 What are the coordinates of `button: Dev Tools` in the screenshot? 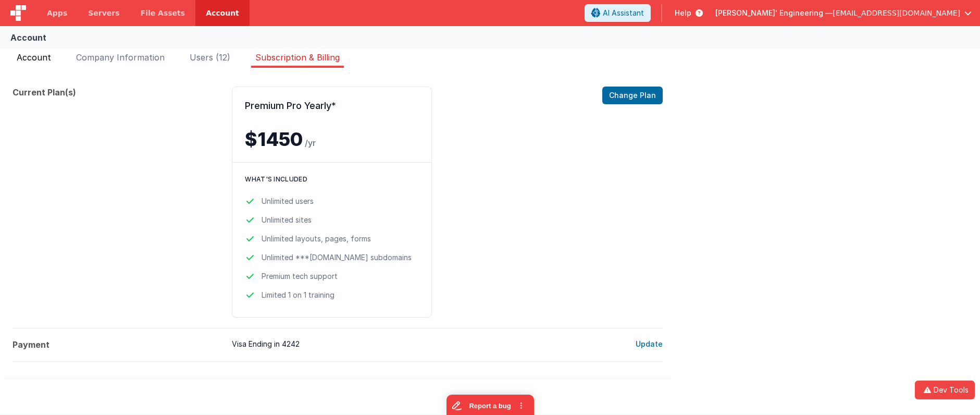 It's located at (944, 390).